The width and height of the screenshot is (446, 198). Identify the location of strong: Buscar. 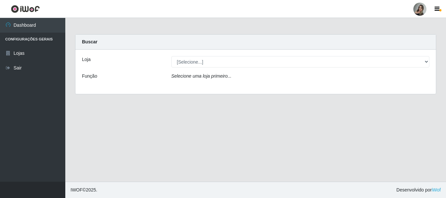
(89, 42).